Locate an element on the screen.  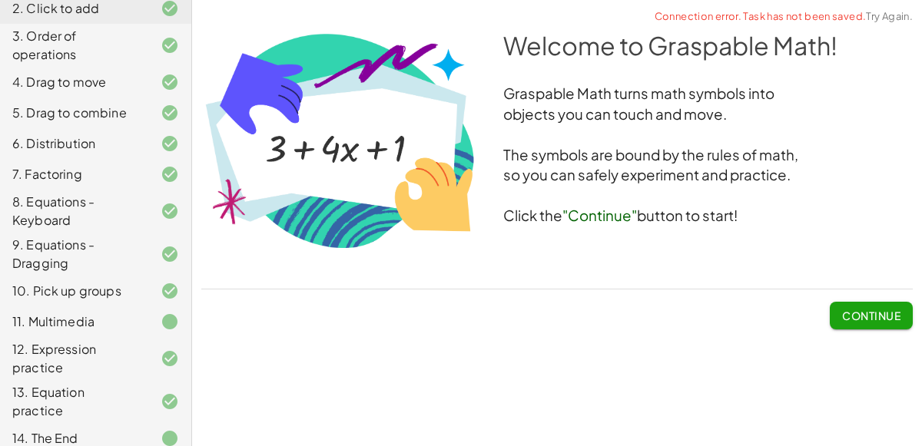
button: Continue is located at coordinates (871, 316).